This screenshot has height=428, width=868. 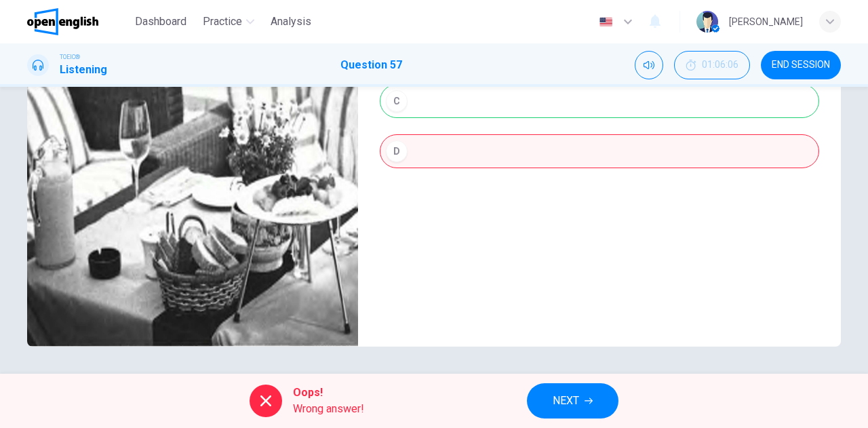 What do you see at coordinates (801, 65) in the screenshot?
I see `button: END SESSION` at bounding box center [801, 65].